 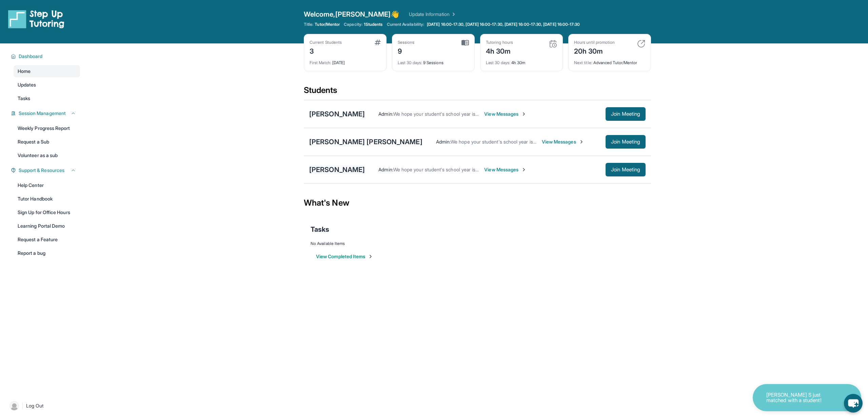 I want to click on span: First Match :, so click(x=321, y=63).